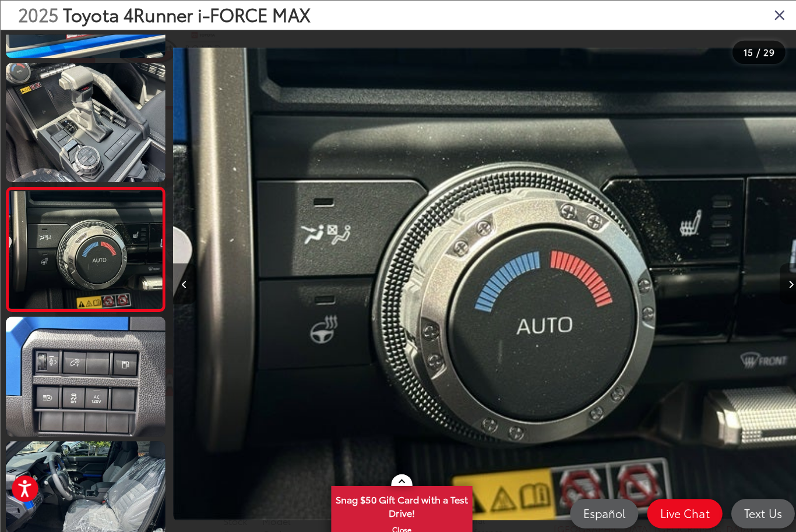 The width and height of the screenshot is (796, 532). What do you see at coordinates (483, 281) in the screenshot?
I see `div: 2025 Toyota 4Runner i-FORCE MAX TRD Off-Road i-FORCE MAX 14` at bounding box center [483, 281].